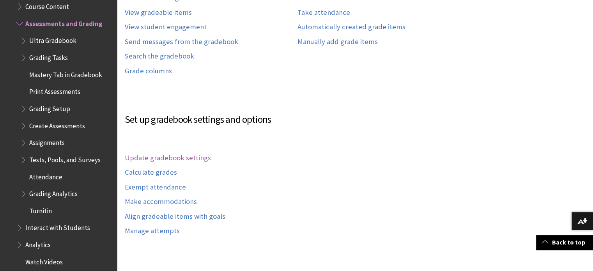 This screenshot has height=271, width=593. Describe the element at coordinates (38, 243) in the screenshot. I see `span: Analytics` at that location.